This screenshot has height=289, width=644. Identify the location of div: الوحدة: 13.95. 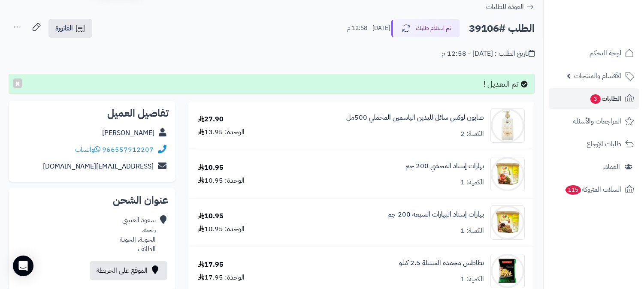
(221, 132).